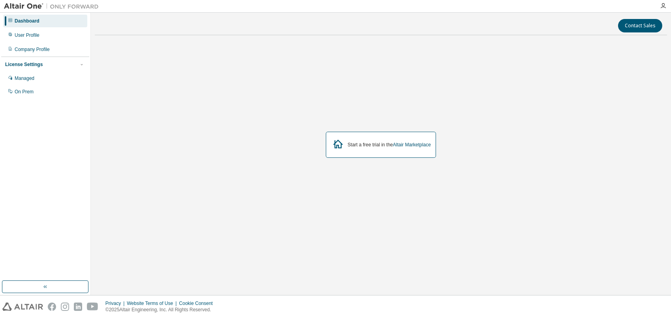 The height and width of the screenshot is (318, 671). What do you see at coordinates (53, 6) in the screenshot?
I see `img: Altair One` at bounding box center [53, 6].